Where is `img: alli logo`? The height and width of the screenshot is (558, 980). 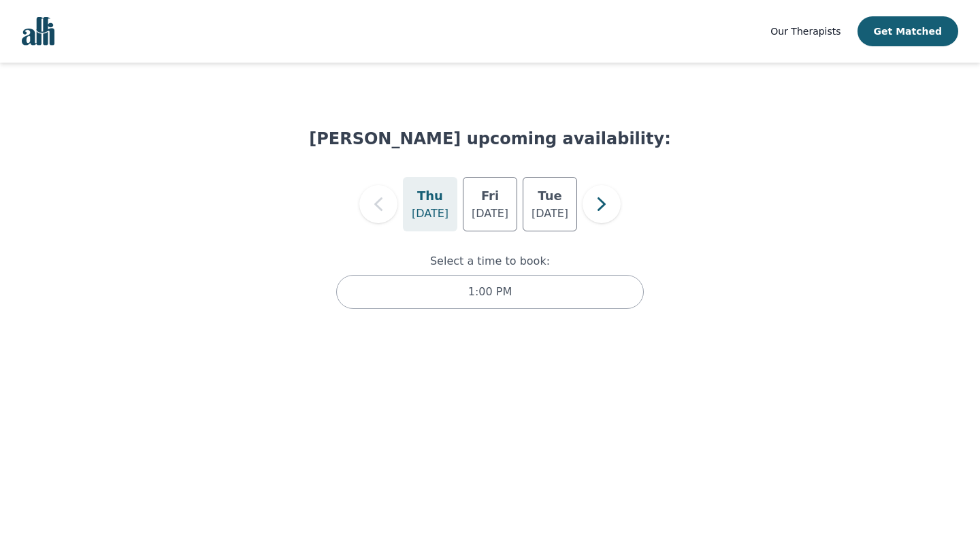
img: alli logo is located at coordinates (38, 32).